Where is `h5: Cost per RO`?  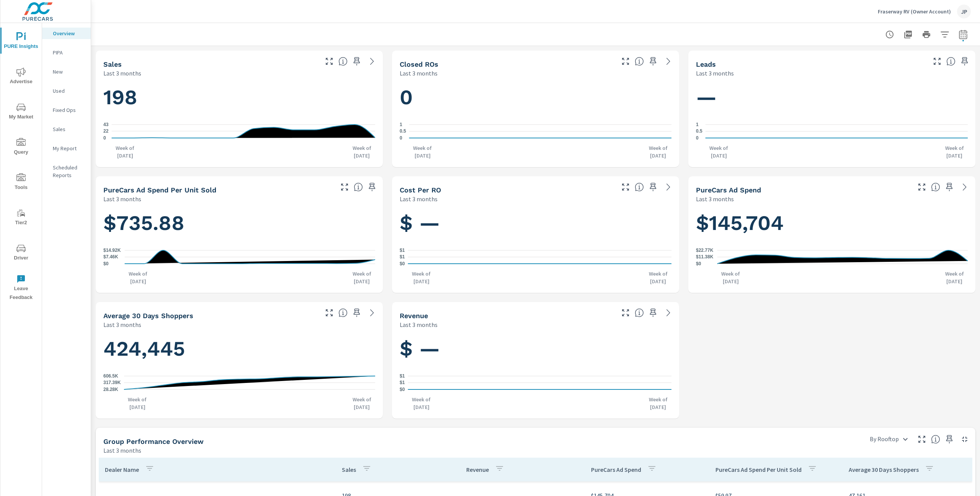 h5: Cost per RO is located at coordinates (420, 190).